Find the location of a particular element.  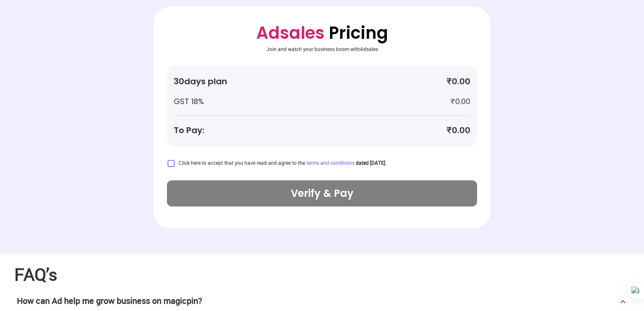

div: Click here to accept that you have read and agree to the is located at coordinates (282, 164).